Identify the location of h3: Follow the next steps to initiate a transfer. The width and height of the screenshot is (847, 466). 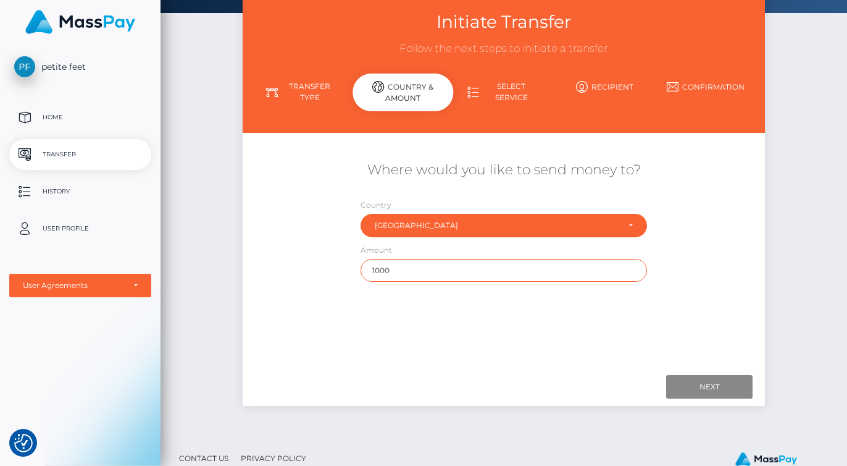
(504, 49).